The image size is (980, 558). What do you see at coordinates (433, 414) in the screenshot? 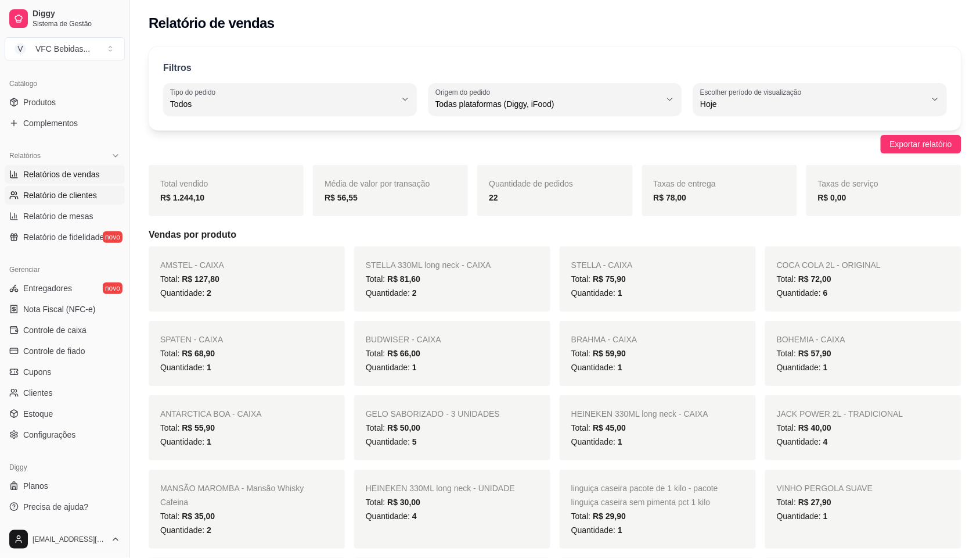
I see `span: GELO SABORIZADO - 3 UNIDADES` at bounding box center [433, 414].